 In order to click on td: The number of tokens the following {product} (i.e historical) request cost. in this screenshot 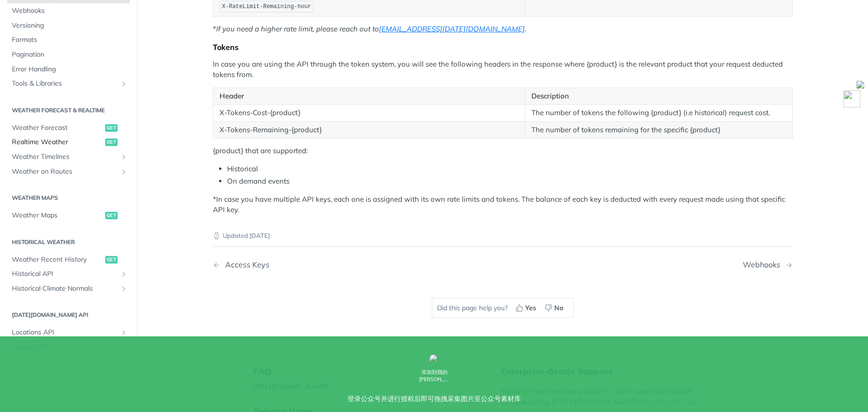, I will do `click(658, 113)`.